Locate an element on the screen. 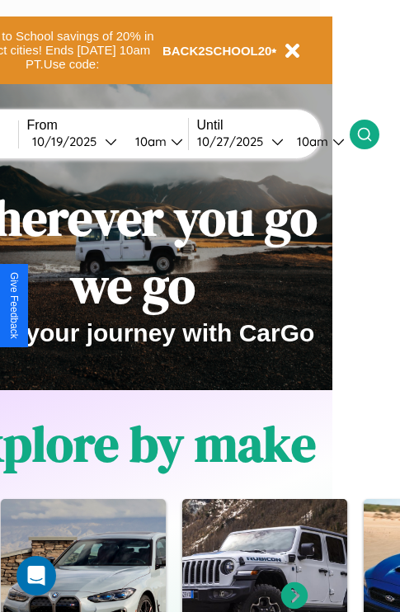 This screenshot has height=612, width=400. label: Until is located at coordinates (273, 125).